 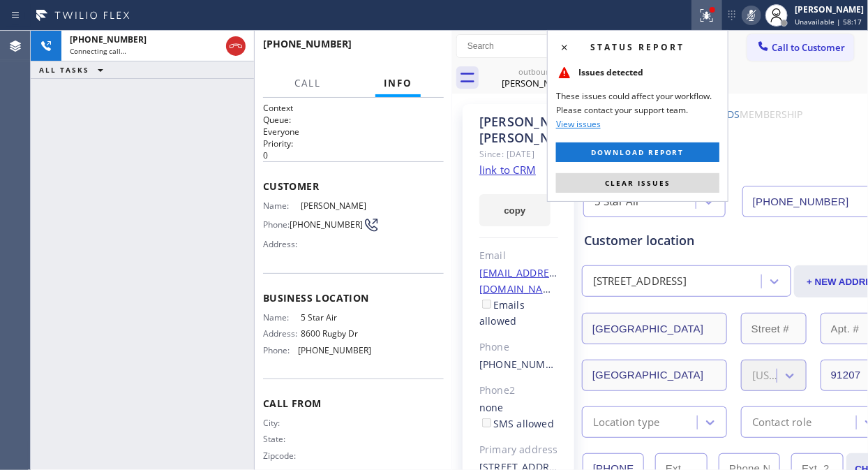 What do you see at coordinates (537, 78) in the screenshot?
I see `div: Chris Koenigsberg` at bounding box center [537, 78].